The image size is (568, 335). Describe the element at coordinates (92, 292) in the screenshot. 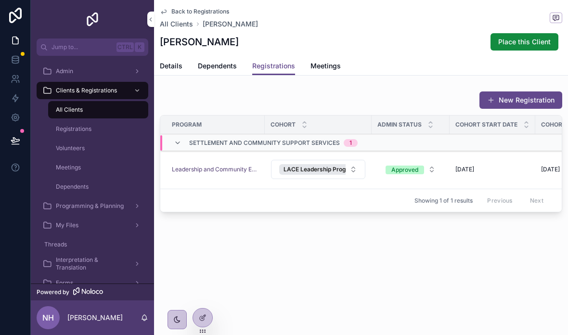

I see `a: Powered by` at that location.